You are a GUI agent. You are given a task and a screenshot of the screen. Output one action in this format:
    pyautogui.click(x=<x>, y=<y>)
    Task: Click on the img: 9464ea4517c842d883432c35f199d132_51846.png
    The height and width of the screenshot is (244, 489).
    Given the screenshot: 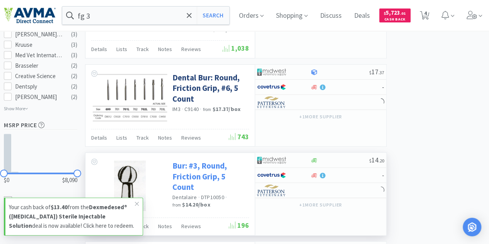 What is the action you would take?
    pyautogui.click(x=130, y=186)
    